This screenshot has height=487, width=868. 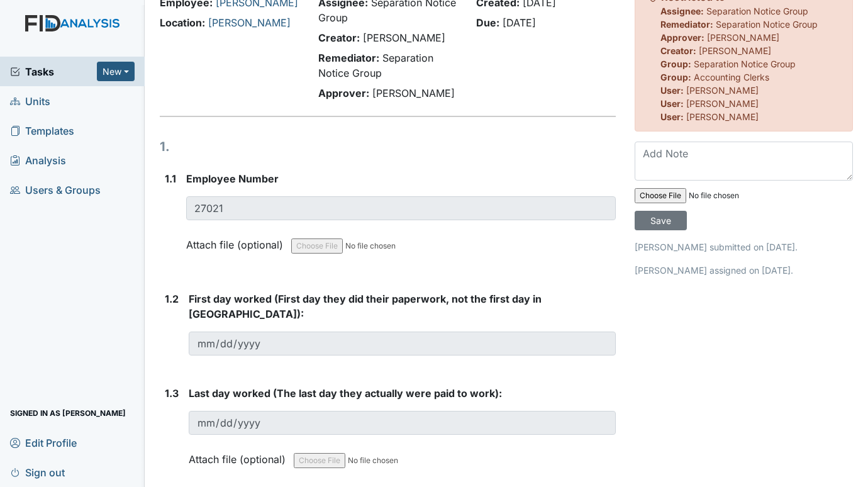 What do you see at coordinates (182, 23) in the screenshot?
I see `strong: Location:` at bounding box center [182, 23].